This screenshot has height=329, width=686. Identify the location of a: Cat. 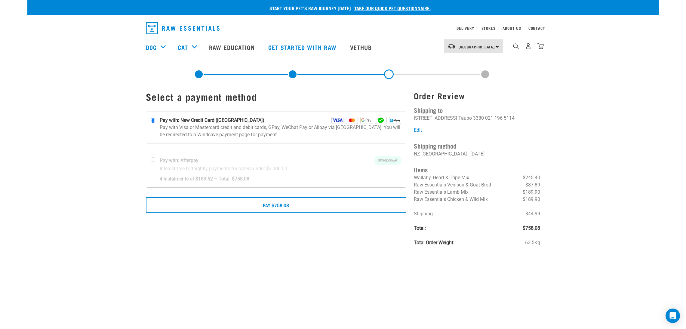
(183, 47).